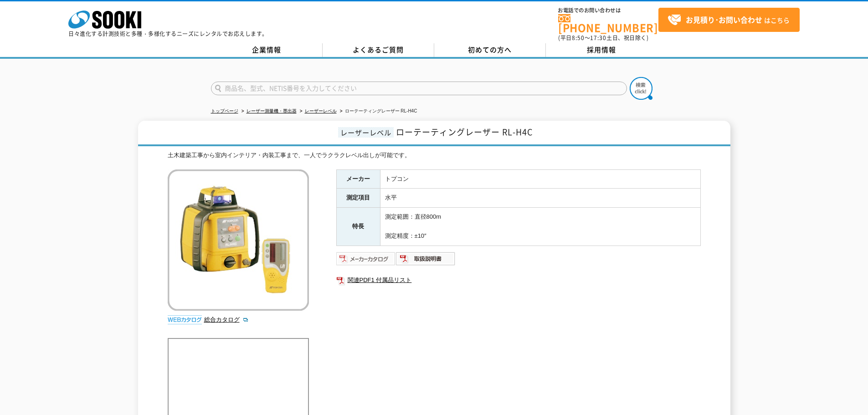  What do you see at coordinates (226, 319) in the screenshot?
I see `a: 総合カタログ` at bounding box center [226, 319].